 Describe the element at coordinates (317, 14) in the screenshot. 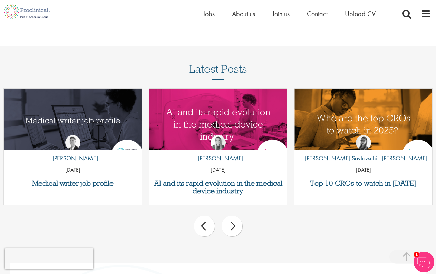

I see `span: Contact` at that location.